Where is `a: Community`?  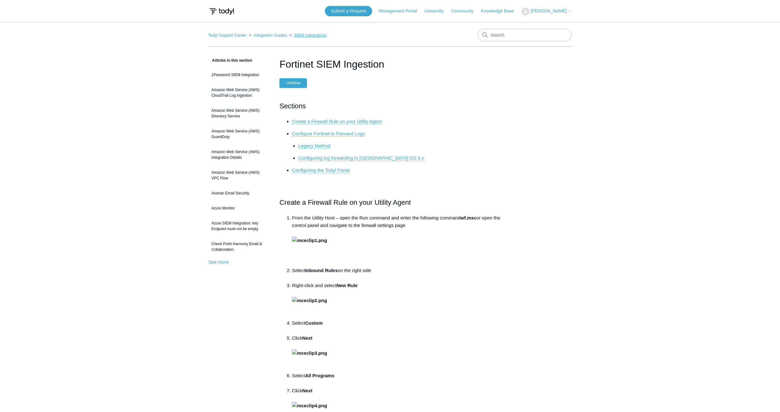 a: Community is located at coordinates (466, 11).